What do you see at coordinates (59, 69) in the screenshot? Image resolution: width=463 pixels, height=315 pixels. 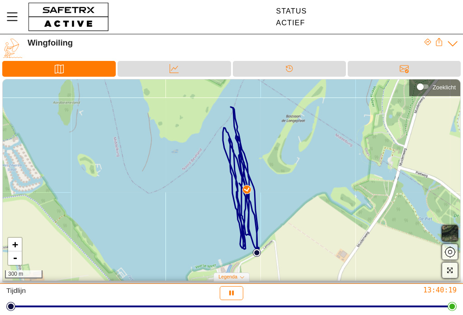 I see `div: Kaart` at bounding box center [59, 69].